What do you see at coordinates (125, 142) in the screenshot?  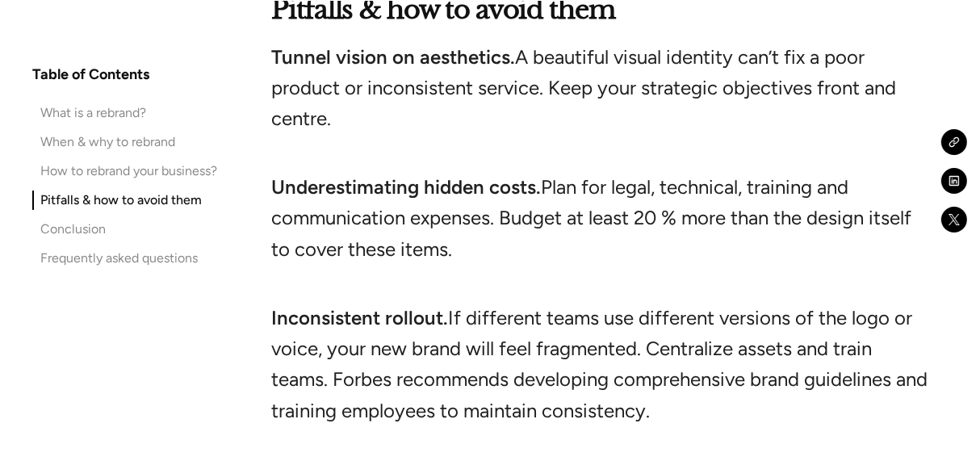 I see `a: When & why to rebrand` at bounding box center [125, 142].